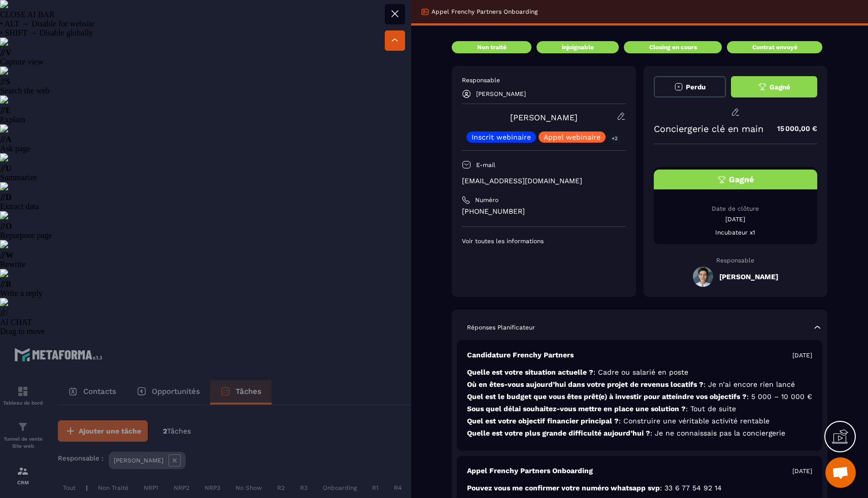 The image size is (868, 498). What do you see at coordinates (639, 433) in the screenshot?
I see `p: Quelle est votre plus grande difficulté aujourd’hui ?` at bounding box center [639, 433].